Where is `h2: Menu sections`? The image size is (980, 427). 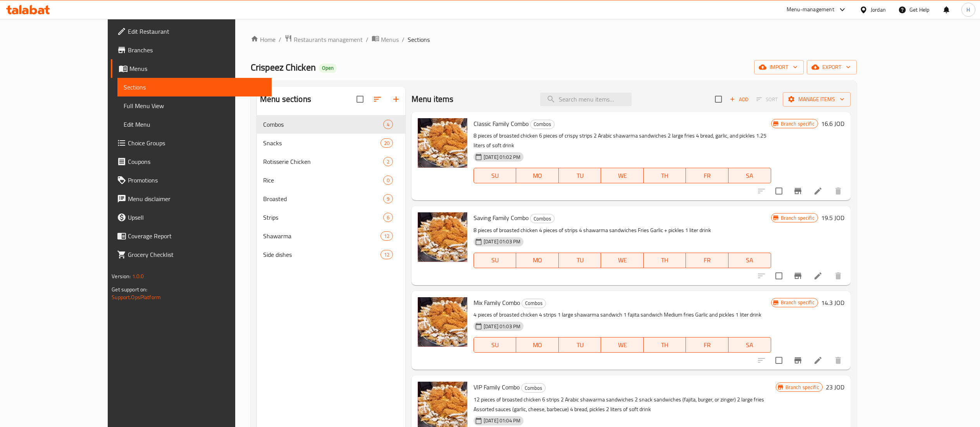 h2: Menu sections is located at coordinates (286, 99).